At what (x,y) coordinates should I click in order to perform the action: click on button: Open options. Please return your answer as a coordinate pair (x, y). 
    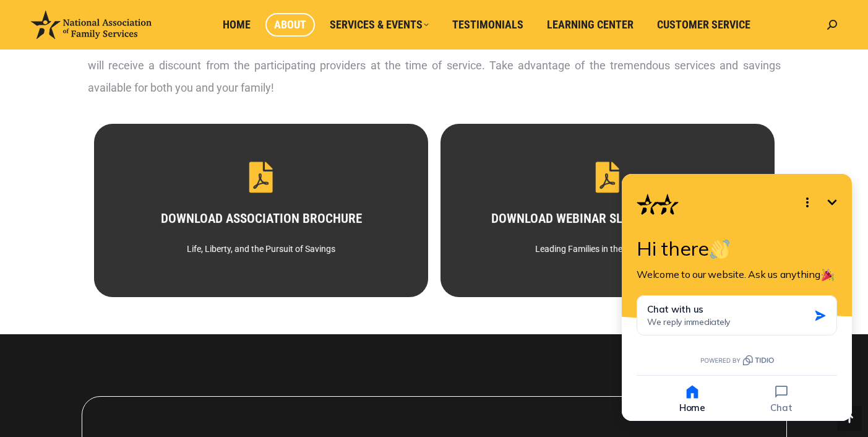
    Looking at the image, I should click on (202, 44).